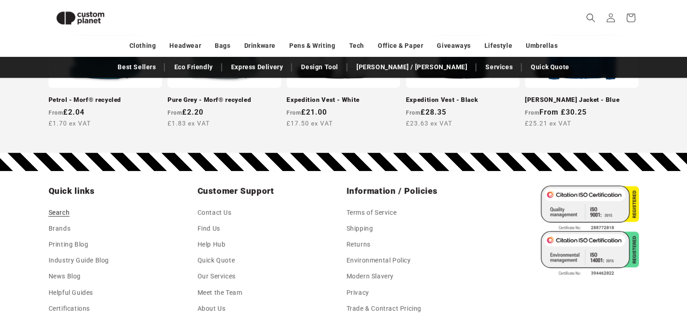  I want to click on div: Chat Widget, so click(611, 273).